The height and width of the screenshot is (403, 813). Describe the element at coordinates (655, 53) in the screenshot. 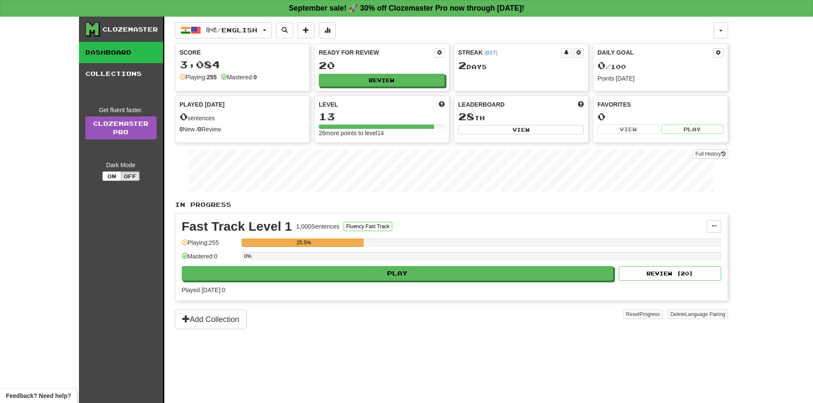

I see `div: Daily Goal` at that location.